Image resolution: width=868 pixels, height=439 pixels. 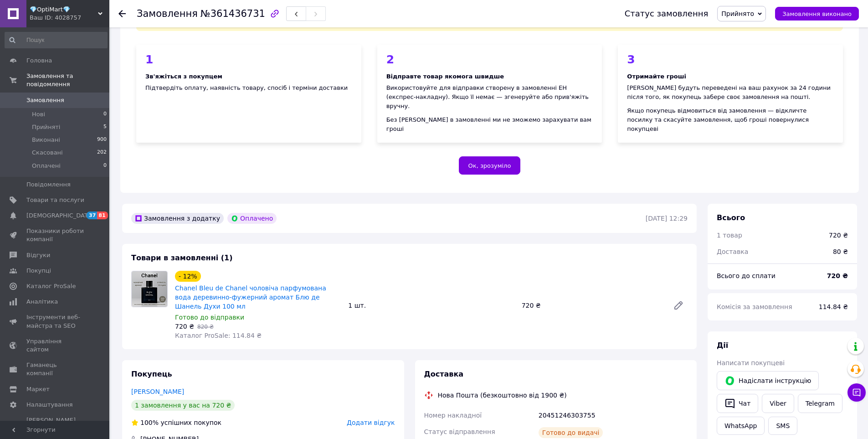 What do you see at coordinates (150, 289) in the screenshot?
I see `img: Chanel Bleu de Chanel чоловіча парфумована вода деревинно-фужерний аромат Блю де Шанель Духи 100 мл` at bounding box center [150, 289].